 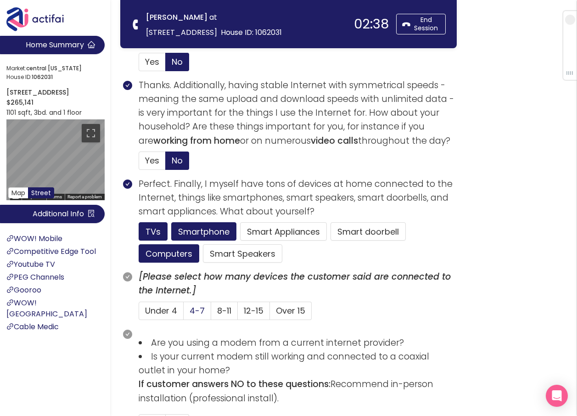 I want to click on span: Over 15, so click(x=291, y=310).